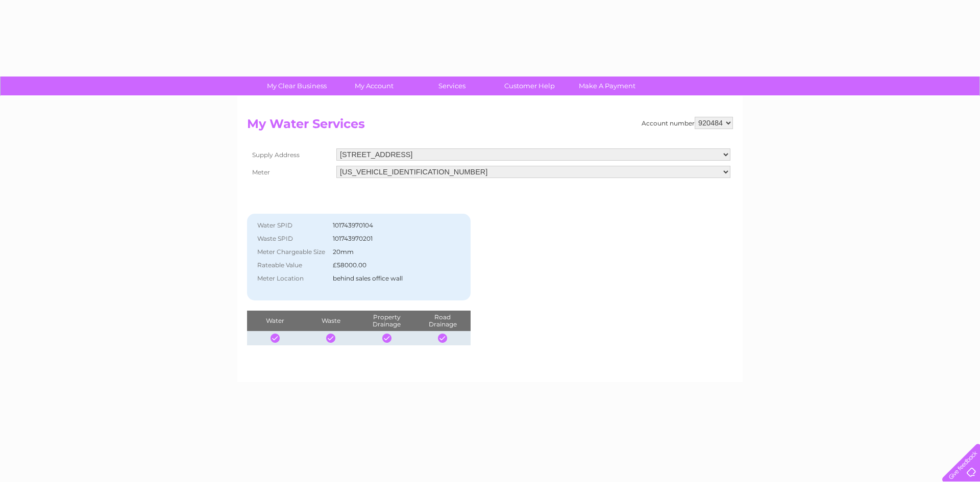 The image size is (980, 482). What do you see at coordinates (290, 155) in the screenshot?
I see `th: Supply Address` at bounding box center [290, 155].